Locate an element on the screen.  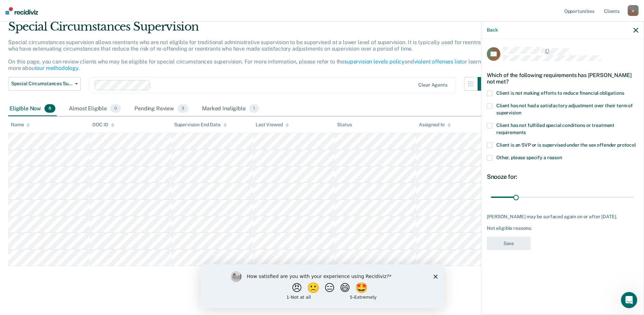
div: Close survey is located at coordinates (235, 12).